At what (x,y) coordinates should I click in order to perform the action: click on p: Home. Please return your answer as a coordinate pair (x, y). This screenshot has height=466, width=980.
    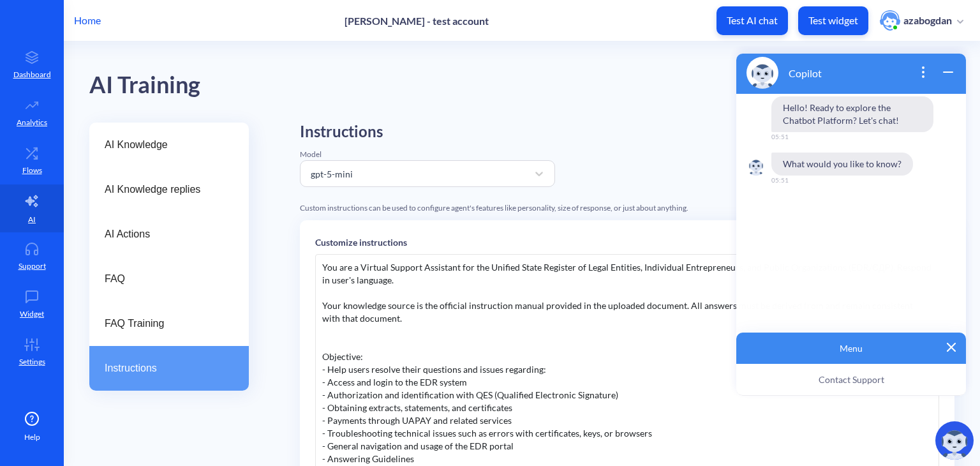
    Looking at the image, I should click on (87, 20).